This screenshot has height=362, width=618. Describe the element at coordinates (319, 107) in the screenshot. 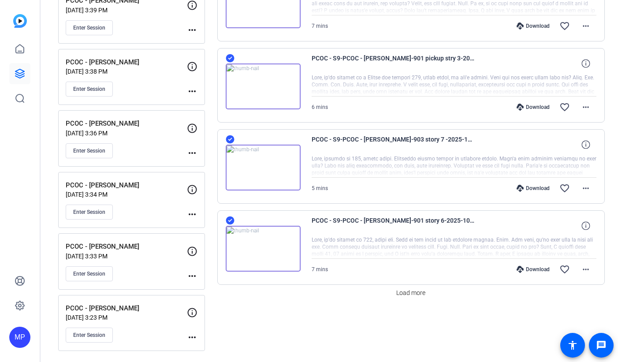

I see `span: 6 mins` at that location.